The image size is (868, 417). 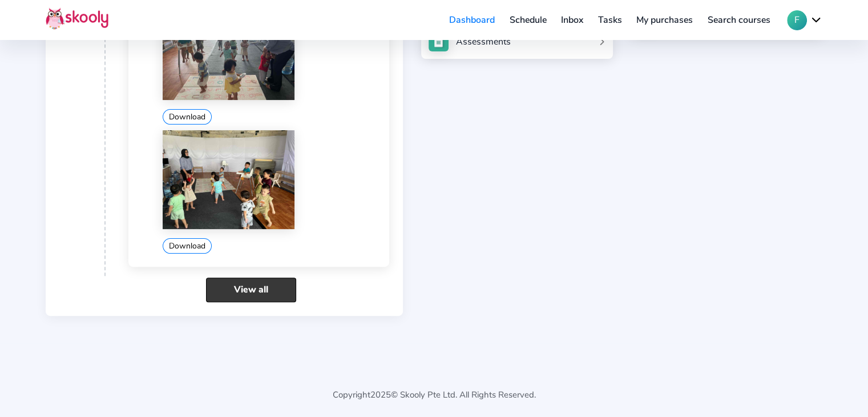 What do you see at coordinates (438, 41) in the screenshot?
I see `img: assessments.jpg` at bounding box center [438, 41].